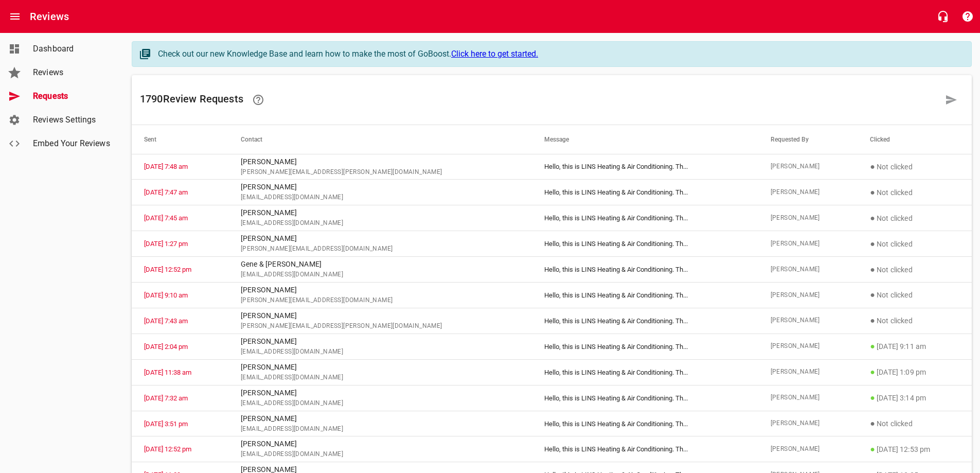  Describe the element at coordinates (258, 99) in the screenshot. I see `a: Learn how requesting reviews can improve your online presence` at that location.